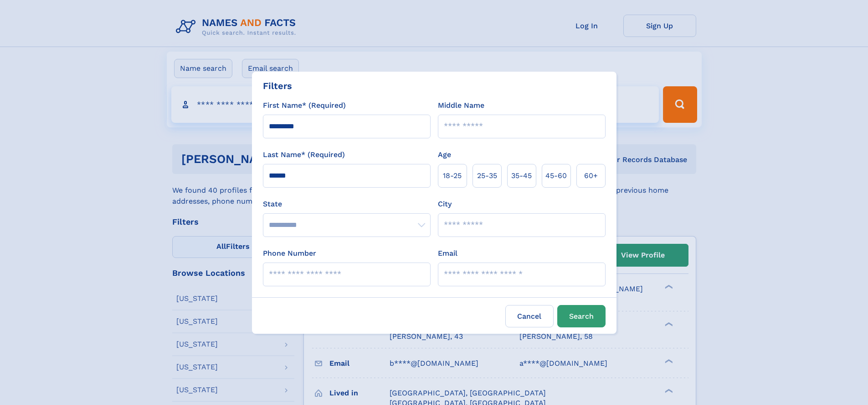 The height and width of the screenshot is (405, 868). What do you see at coordinates (304, 155) in the screenshot?
I see `label: Last Name* (Required)` at bounding box center [304, 155].